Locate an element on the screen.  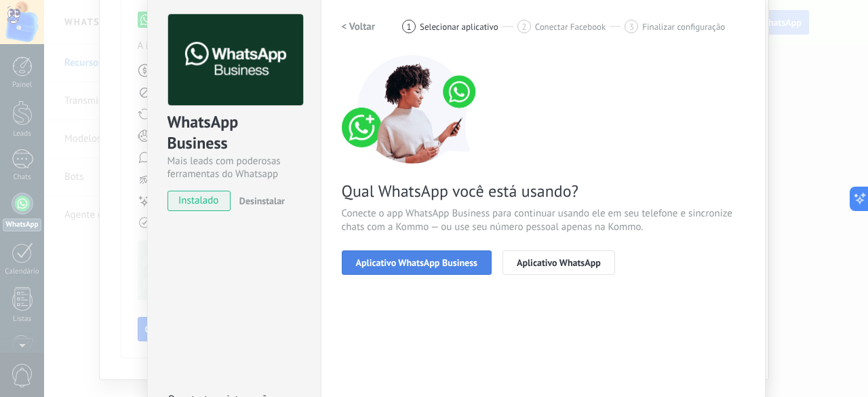
span: Qual WhatsApp você está usando? is located at coordinates (543, 191).